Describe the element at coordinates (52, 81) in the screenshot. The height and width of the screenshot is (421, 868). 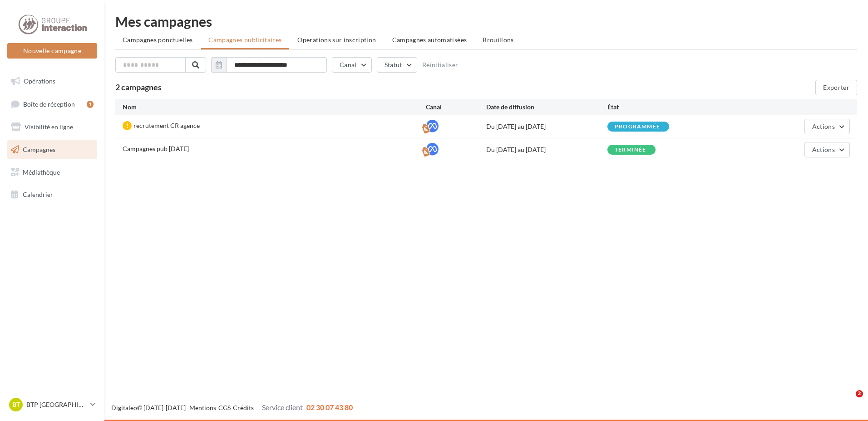
I see `a: Opérations` at that location.